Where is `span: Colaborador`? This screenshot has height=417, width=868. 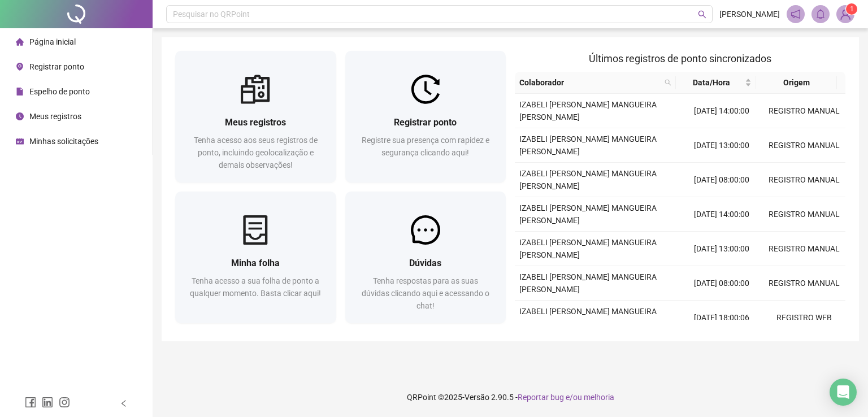 span: Colaborador is located at coordinates (590, 82).